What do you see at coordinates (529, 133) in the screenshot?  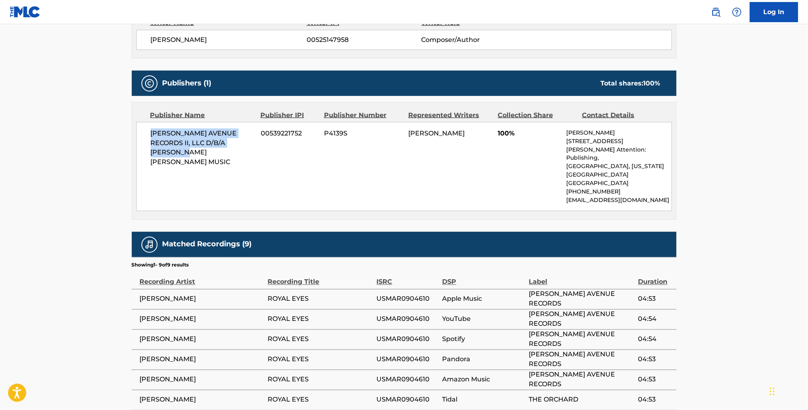 I see `span: 100%` at bounding box center [529, 133].